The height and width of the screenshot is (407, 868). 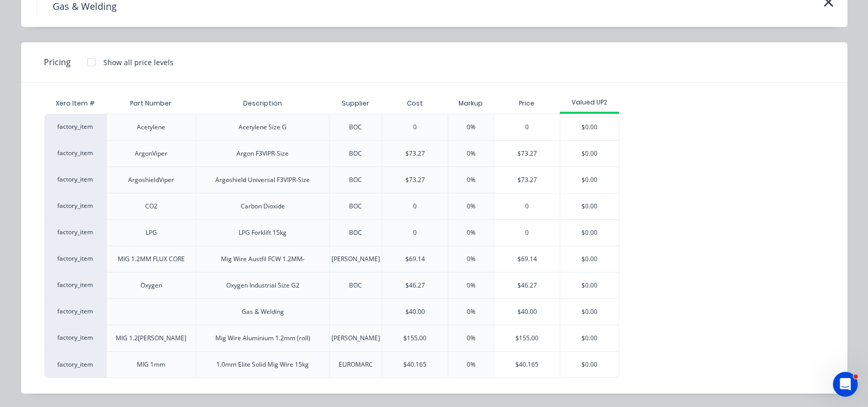 I want to click on div: Part Number, so click(x=151, y=104).